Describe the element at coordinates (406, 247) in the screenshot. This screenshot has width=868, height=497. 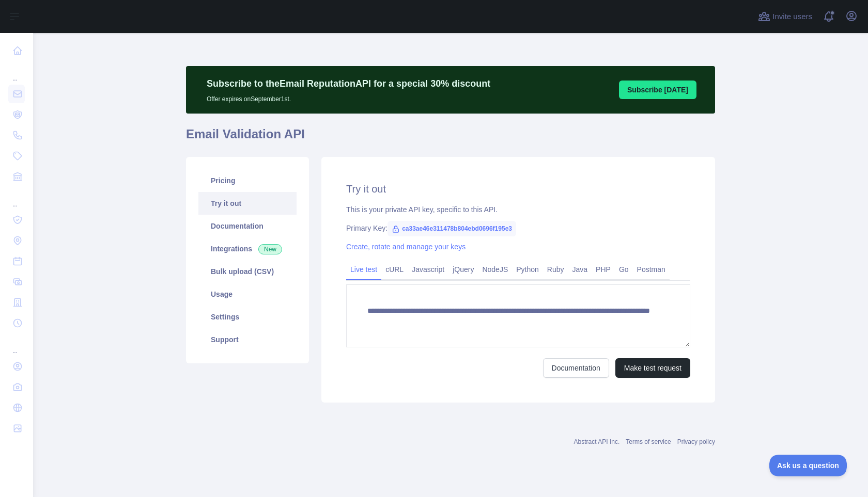
I see `a: Create, rotate and manage your keys` at that location.